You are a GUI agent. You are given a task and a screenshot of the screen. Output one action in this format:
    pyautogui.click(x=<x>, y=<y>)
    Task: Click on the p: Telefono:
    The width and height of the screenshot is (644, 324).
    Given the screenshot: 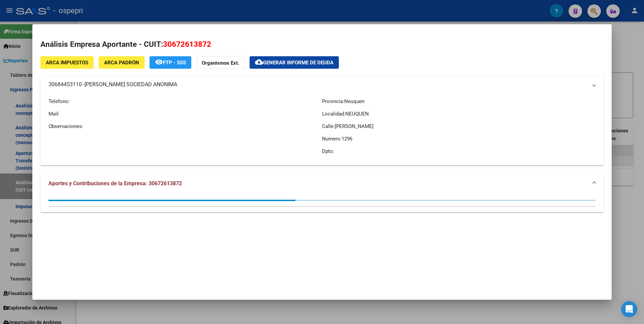 What is the action you would take?
    pyautogui.click(x=185, y=101)
    